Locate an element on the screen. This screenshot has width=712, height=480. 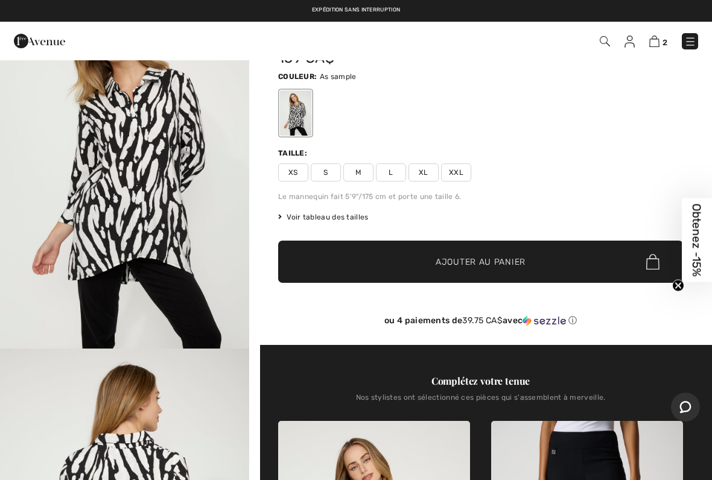
div: As sample is located at coordinates (296, 113).